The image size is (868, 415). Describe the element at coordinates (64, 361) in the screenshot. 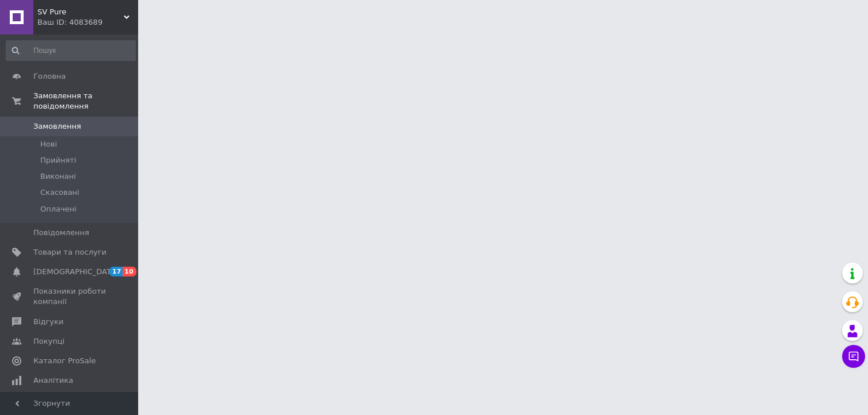

I see `span: Каталог ProSale` at that location.